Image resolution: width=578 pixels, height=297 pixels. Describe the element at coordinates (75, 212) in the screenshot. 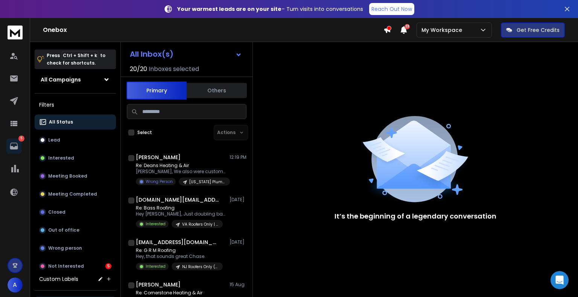

I see `button: Closed` at that location.